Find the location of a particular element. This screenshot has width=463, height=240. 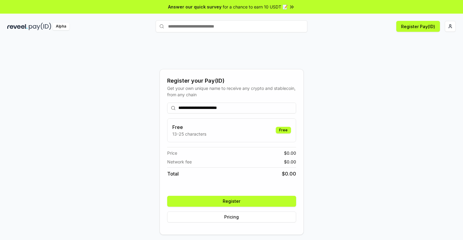

span: Answer our quick survey is located at coordinates (195, 7).